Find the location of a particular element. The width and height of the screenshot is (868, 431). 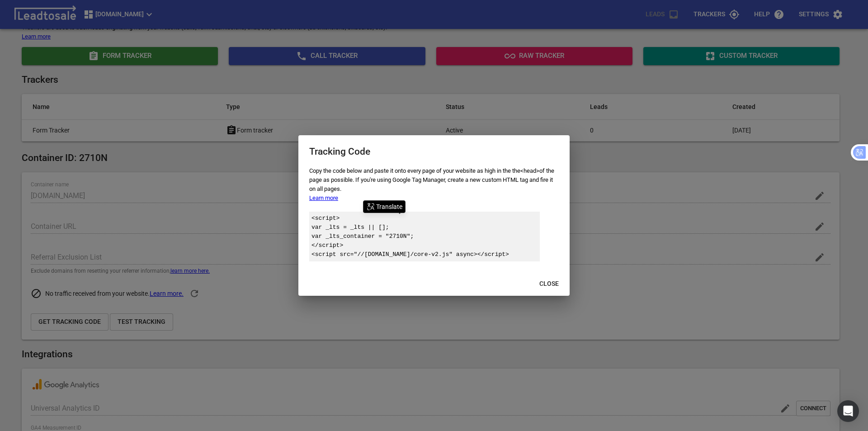

a: Learn more is located at coordinates (324, 198).